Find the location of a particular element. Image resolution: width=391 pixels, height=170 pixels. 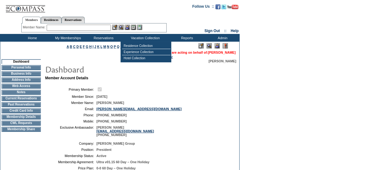

a: P is located at coordinates (115, 47).